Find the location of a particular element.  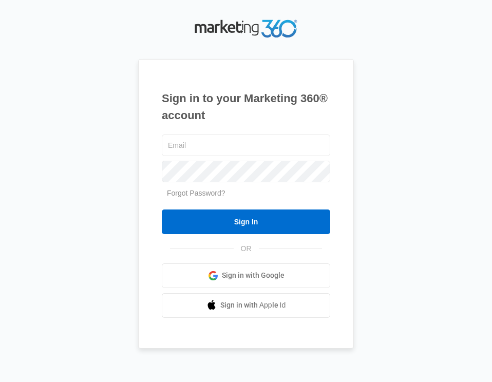

input: Email is located at coordinates (246, 145).